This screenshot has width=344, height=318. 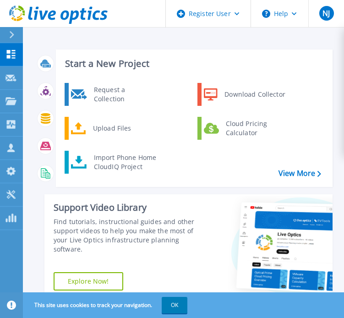 I want to click on a: Explore Now!, so click(x=88, y=281).